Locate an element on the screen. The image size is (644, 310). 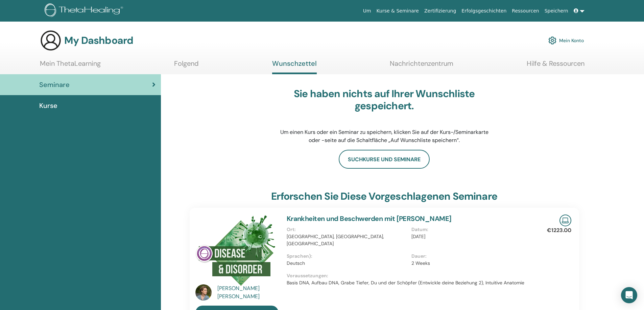
span: Kurse is located at coordinates (49, 106).